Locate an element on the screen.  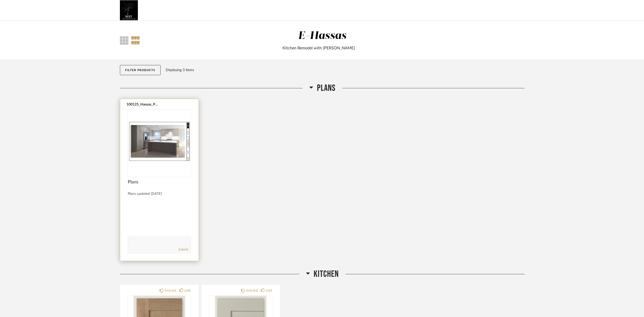
div: 0 is located at coordinates (159, 142).